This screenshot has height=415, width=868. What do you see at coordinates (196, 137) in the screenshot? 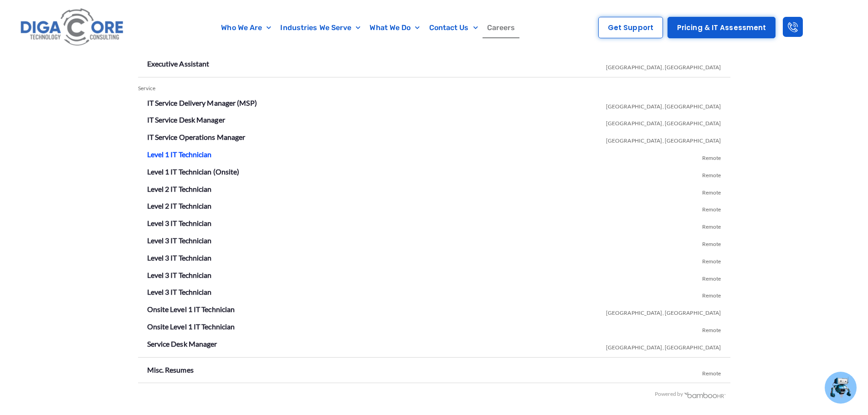
I see `a: IT Service Operations Manager` at bounding box center [196, 137].